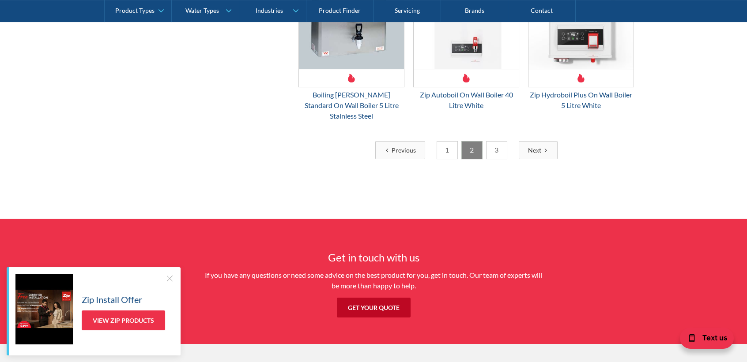 This screenshot has height=362, width=747. Describe the element at coordinates (466, 150) in the screenshot. I see `div: List` at that location.